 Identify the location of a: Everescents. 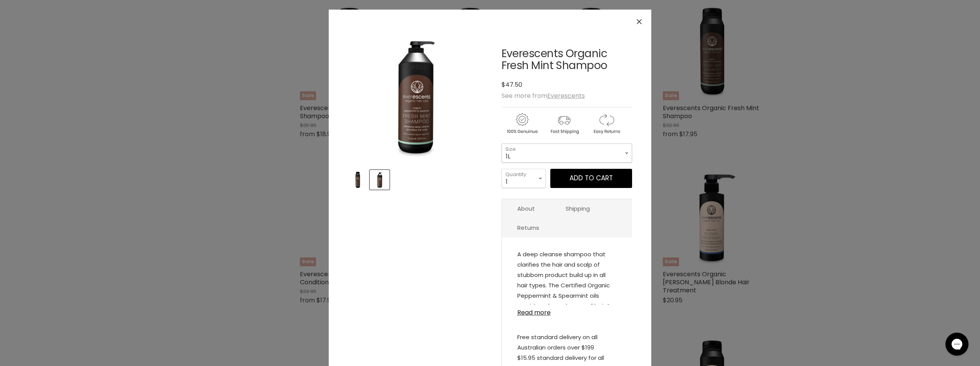
(566, 95).